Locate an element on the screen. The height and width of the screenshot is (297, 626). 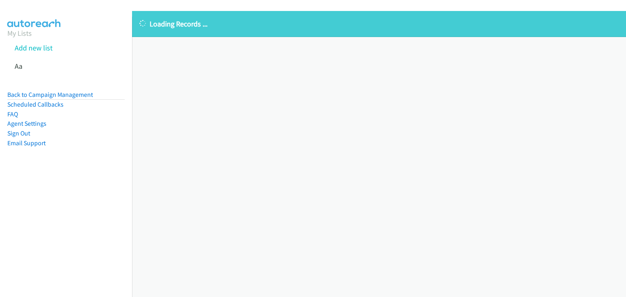
a: Back to Campaign Management is located at coordinates (50, 95).